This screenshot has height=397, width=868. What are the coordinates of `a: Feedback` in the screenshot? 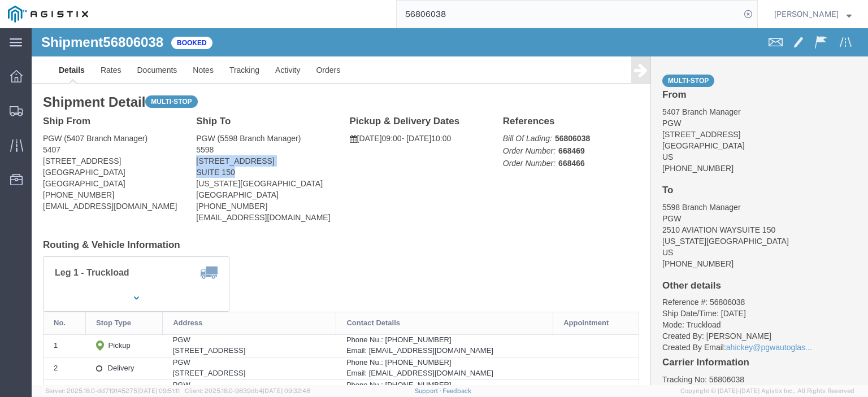 It's located at (456, 391).